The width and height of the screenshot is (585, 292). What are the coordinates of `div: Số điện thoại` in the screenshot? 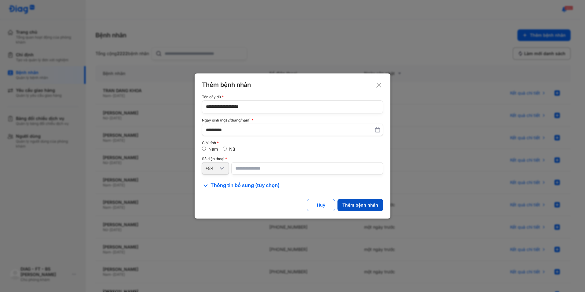 It's located at (292, 159).